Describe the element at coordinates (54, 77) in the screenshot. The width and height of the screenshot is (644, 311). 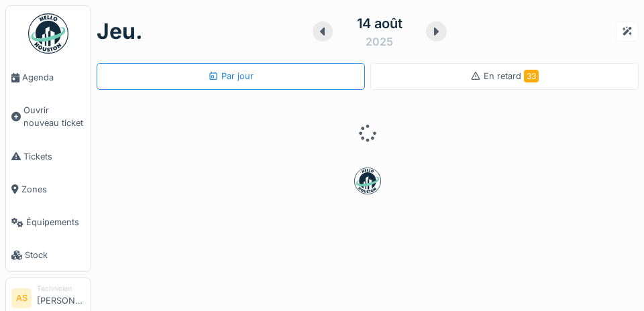
I see `span: Agenda` at that location.